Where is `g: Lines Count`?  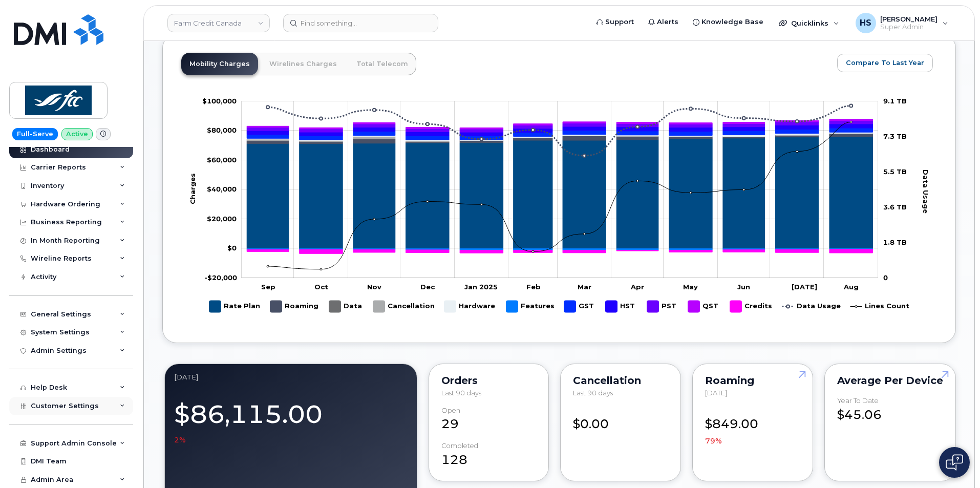 g: Lines Count is located at coordinates (880, 306).